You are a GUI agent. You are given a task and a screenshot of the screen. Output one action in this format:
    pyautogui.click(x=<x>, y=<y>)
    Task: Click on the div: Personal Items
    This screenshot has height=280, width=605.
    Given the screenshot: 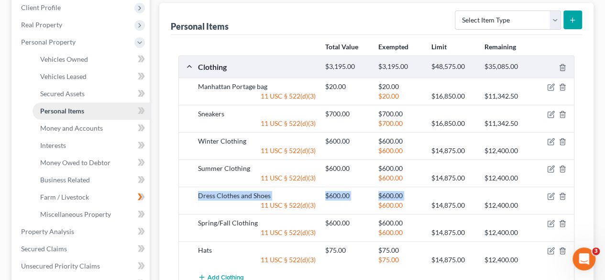 What is the action you would take?
    pyautogui.click(x=199, y=26)
    